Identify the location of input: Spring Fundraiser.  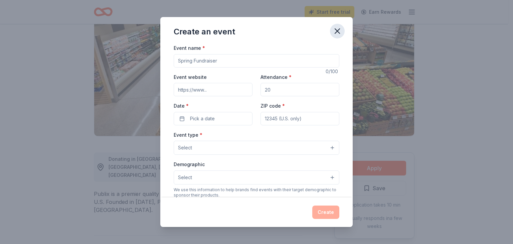
(257, 61).